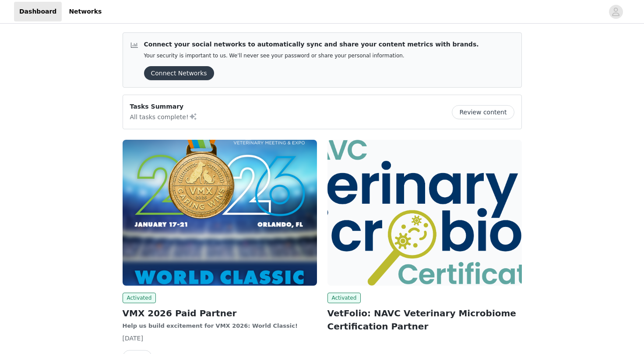 The image size is (644, 354). What do you see at coordinates (38, 11) in the screenshot?
I see `a: Dashboard` at bounding box center [38, 11].